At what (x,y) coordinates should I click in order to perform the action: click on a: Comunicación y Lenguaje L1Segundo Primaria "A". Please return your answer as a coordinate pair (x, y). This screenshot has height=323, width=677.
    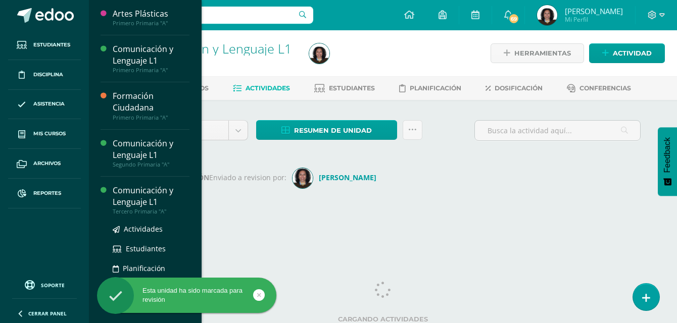
    Looking at the image, I should click on (151, 153).